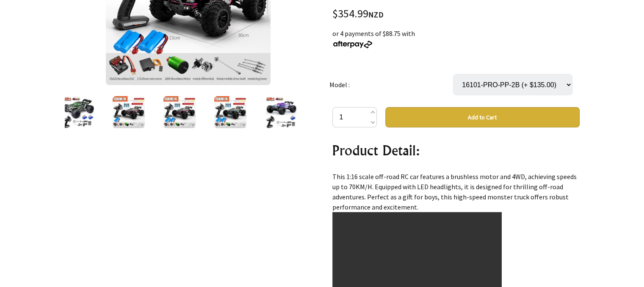 The height and width of the screenshot is (287, 644). What do you see at coordinates (456, 39) in the screenshot?
I see `div: or 4 payments of $88.75 with` at bounding box center [456, 39].